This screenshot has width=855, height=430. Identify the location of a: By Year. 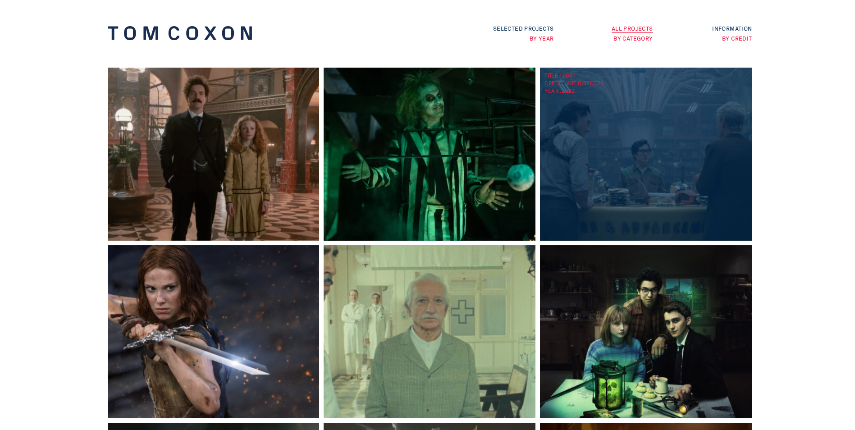
(542, 38).